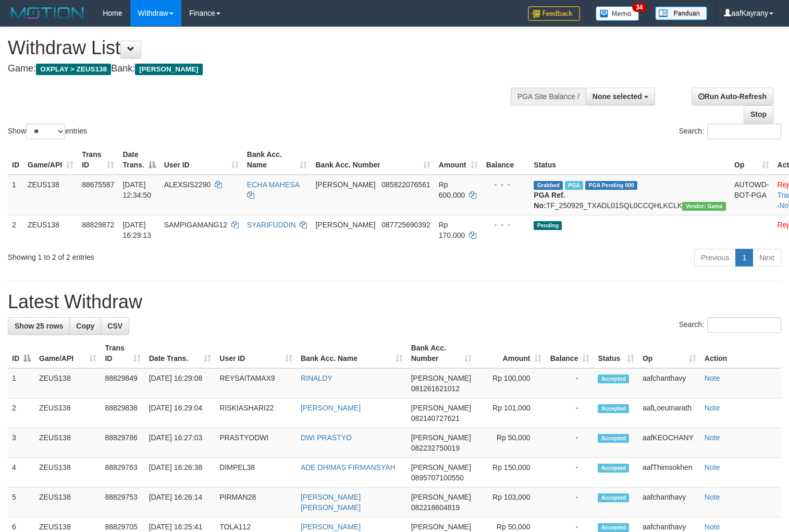 Image resolution: width=789 pixels, height=532 pixels. What do you see at coordinates (732, 96) in the screenshot?
I see `a: Run Auto-Refresh` at bounding box center [732, 96].